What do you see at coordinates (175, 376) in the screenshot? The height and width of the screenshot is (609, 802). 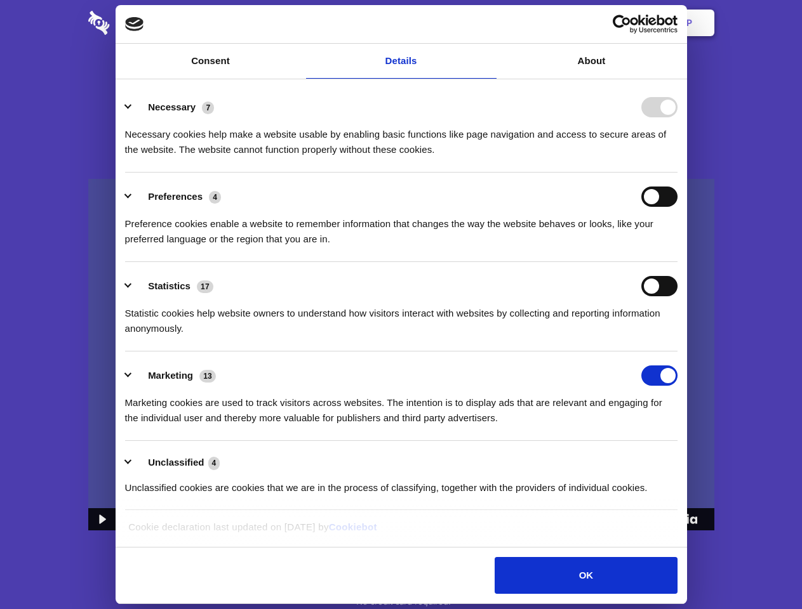 I see `button: Marketing (13)` at bounding box center [175, 376].